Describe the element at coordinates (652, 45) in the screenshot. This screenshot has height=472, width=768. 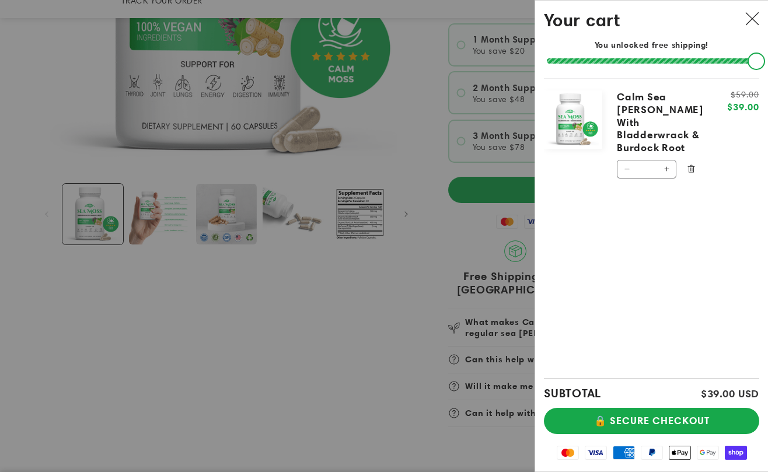
I see `p: You unlocked free shipping!` at that location.